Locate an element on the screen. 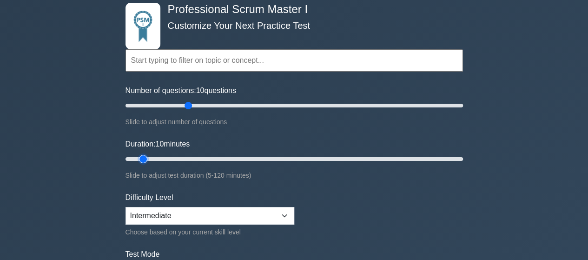  label: Difficulty Level is located at coordinates (149, 197).